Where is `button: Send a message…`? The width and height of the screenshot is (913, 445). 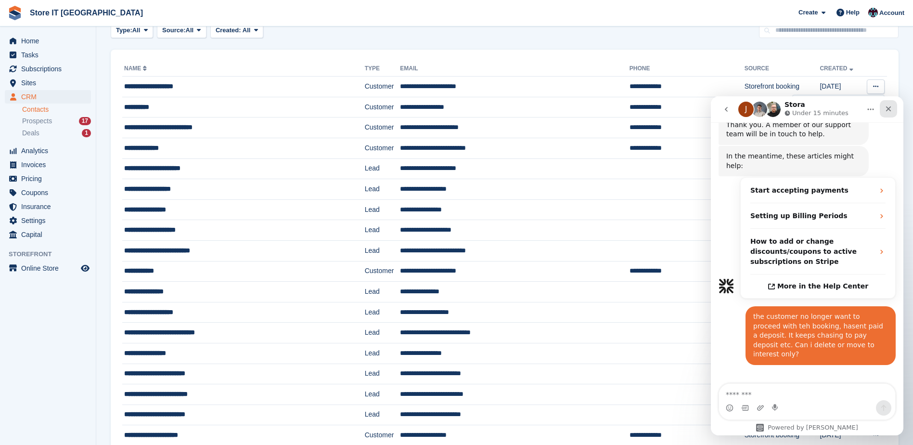 button: Send a message… is located at coordinates (173, 311).